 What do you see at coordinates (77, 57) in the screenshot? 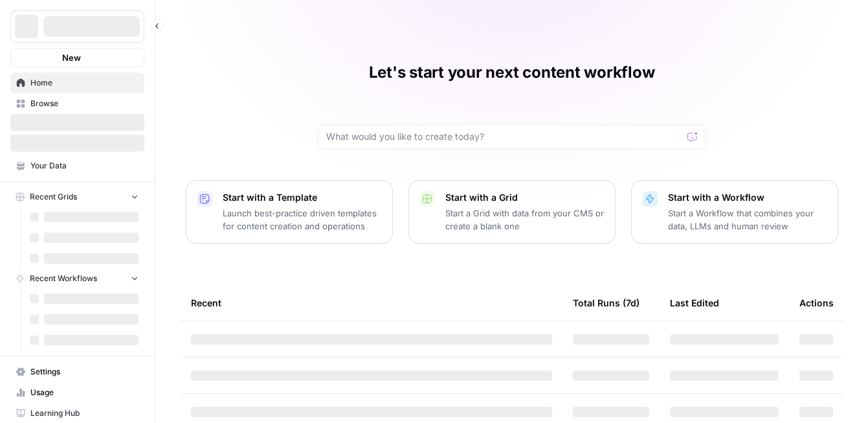
I see `button: New` at bounding box center [77, 57].